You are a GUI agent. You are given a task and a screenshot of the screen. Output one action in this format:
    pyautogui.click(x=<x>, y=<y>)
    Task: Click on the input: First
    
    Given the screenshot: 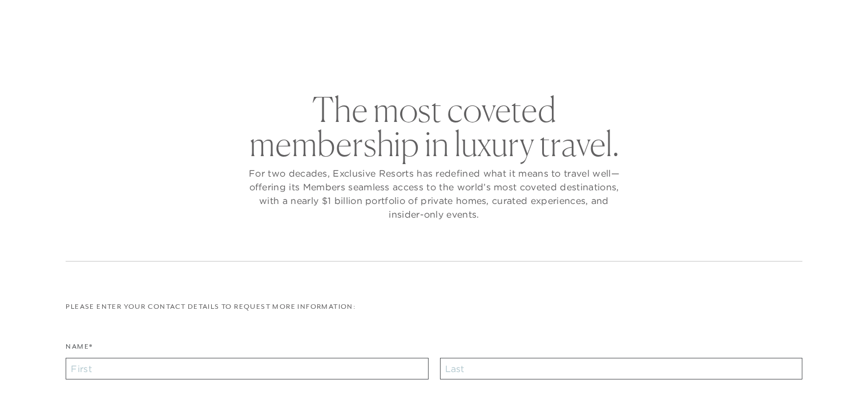 What is the action you would take?
    pyautogui.click(x=246, y=369)
    